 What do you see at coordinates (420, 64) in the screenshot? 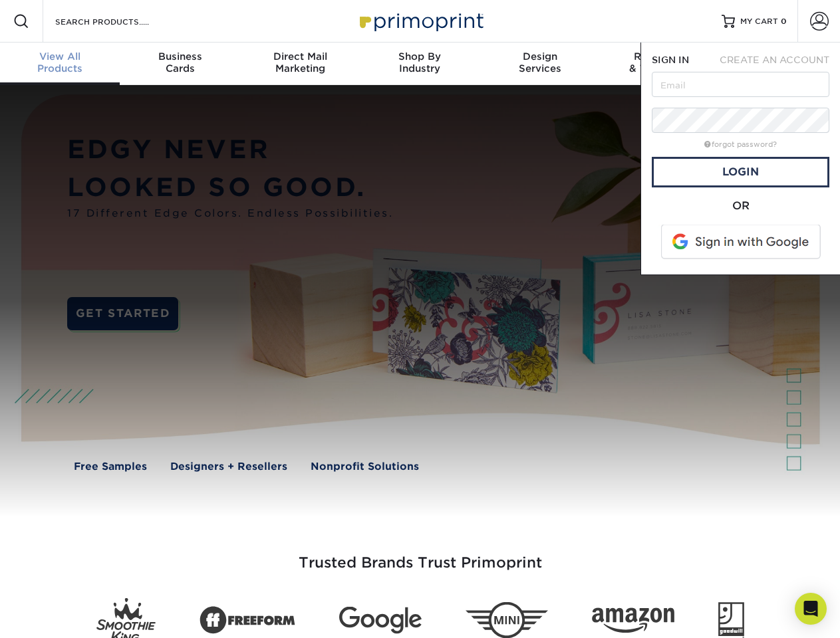
I see `a: Shop ByIndustry` at bounding box center [420, 64].